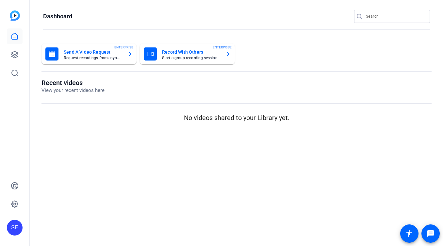 The height and width of the screenshot is (246, 443). I want to click on p: No videos shared to your Library yet., so click(236, 118).